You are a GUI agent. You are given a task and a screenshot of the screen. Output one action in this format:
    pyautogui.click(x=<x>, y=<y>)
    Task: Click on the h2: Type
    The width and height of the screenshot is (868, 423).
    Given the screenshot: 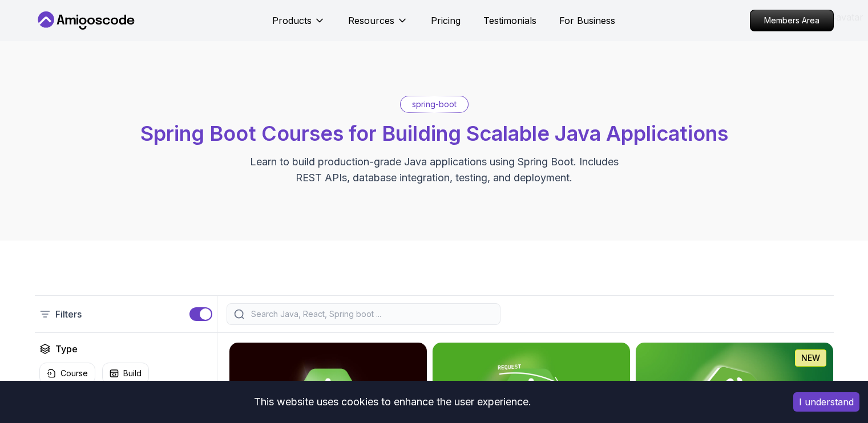 What is the action you would take?
    pyautogui.click(x=66, y=349)
    